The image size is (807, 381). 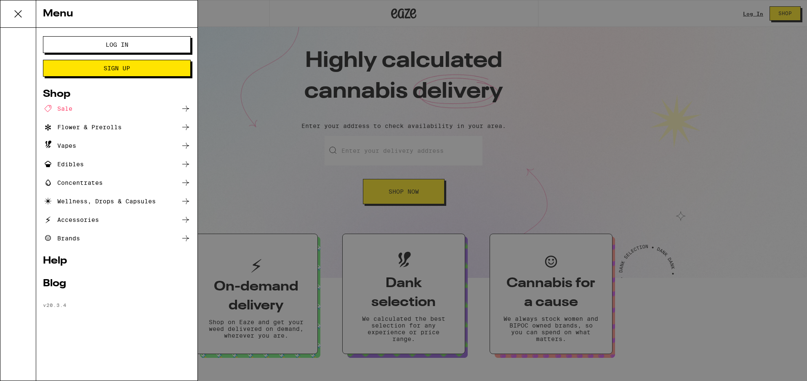 What do you see at coordinates (99, 201) in the screenshot?
I see `div: Wellness, Drops & Capsules` at bounding box center [99, 201].